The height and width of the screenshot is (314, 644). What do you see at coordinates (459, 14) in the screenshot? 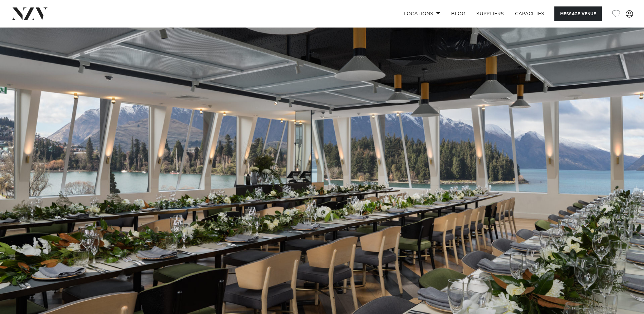
I see `a: BLOG` at bounding box center [459, 14].